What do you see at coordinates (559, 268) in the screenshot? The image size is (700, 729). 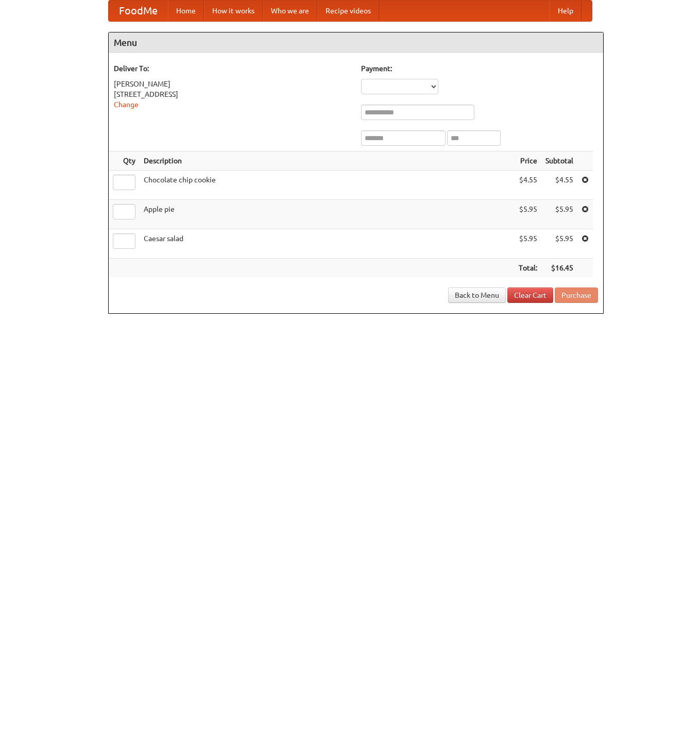 I see `th: $16.45` at bounding box center [559, 268].